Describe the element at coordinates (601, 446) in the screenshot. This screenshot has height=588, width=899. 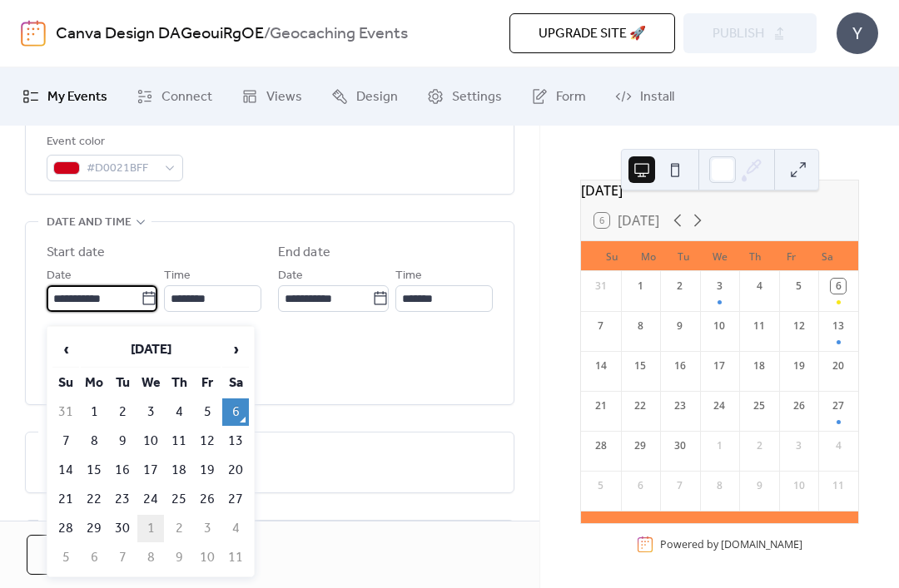
I see `div: 28` at that location.